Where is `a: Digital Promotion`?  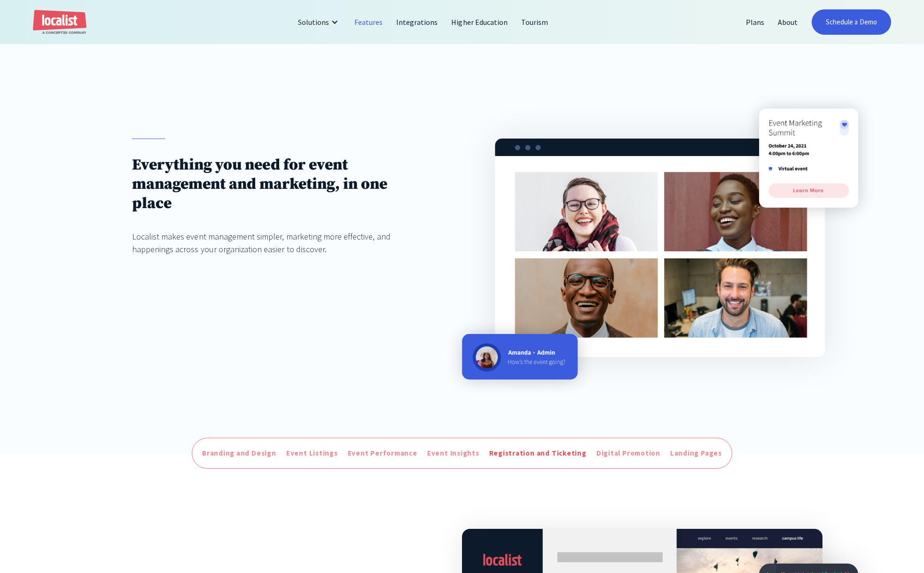 a: Digital Promotion is located at coordinates (629, 454).